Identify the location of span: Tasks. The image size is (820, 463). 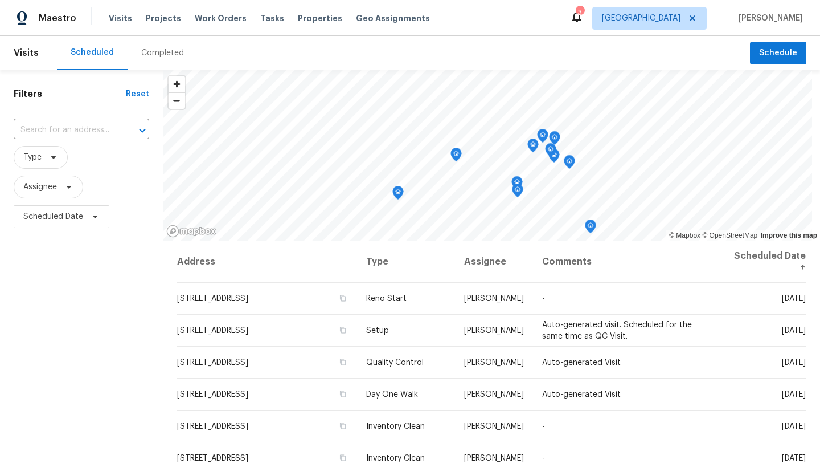
(272, 18).